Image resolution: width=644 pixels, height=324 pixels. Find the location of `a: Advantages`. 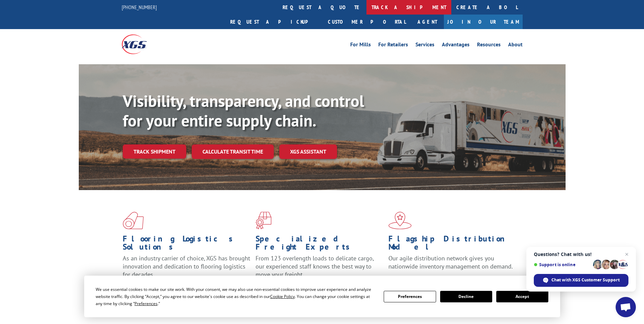

a: Advantages is located at coordinates (456, 46).